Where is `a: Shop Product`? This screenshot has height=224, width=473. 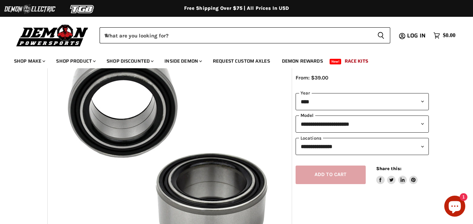 a: Shop Product is located at coordinates (75, 61).